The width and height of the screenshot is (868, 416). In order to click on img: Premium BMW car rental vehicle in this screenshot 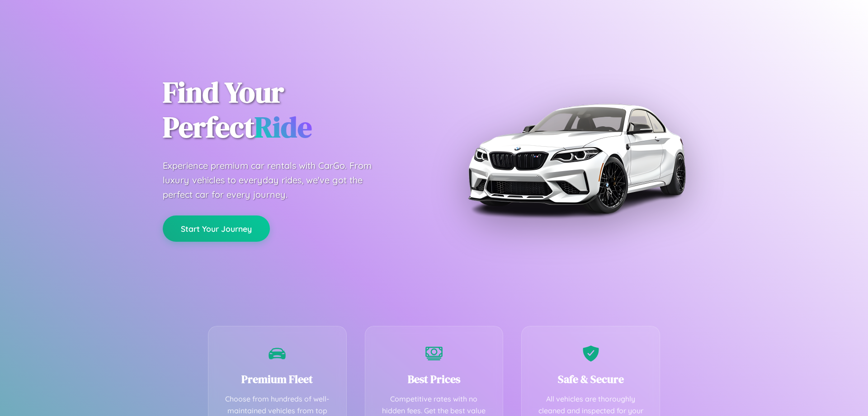, I will do `click(577, 159)`.